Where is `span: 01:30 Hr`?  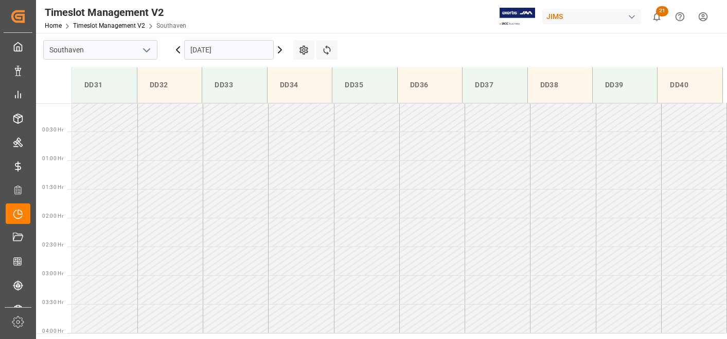
span: 01:30 Hr is located at coordinates (52, 187).